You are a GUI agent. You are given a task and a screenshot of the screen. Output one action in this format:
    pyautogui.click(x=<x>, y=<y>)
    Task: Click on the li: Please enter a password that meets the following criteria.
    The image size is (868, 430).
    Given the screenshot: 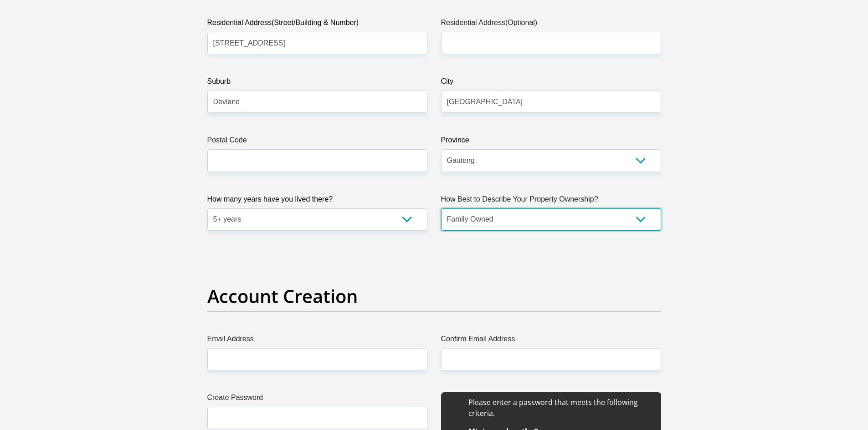 What is the action you would take?
    pyautogui.click(x=560, y=408)
    